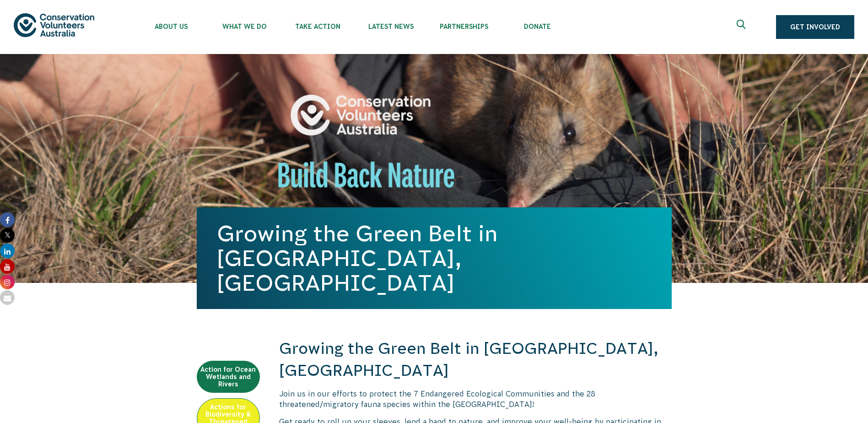  I want to click on img: logo.svg, so click(54, 25).